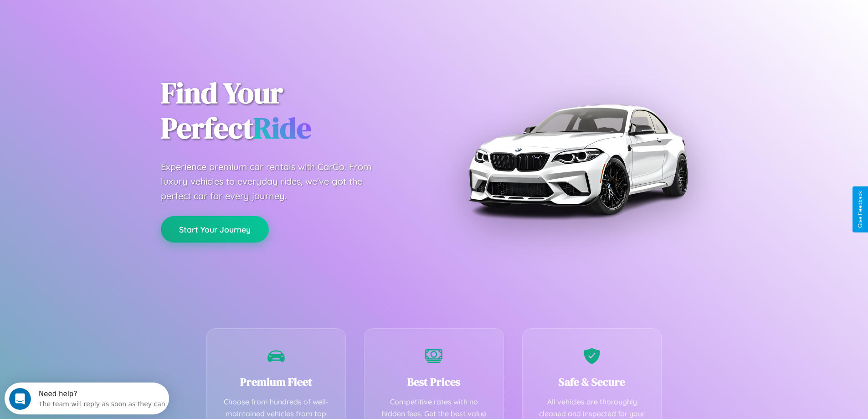 This screenshot has height=419, width=868. What do you see at coordinates (98, 19) in the screenshot?
I see `div: The team will reply as soon as they can` at bounding box center [98, 19].